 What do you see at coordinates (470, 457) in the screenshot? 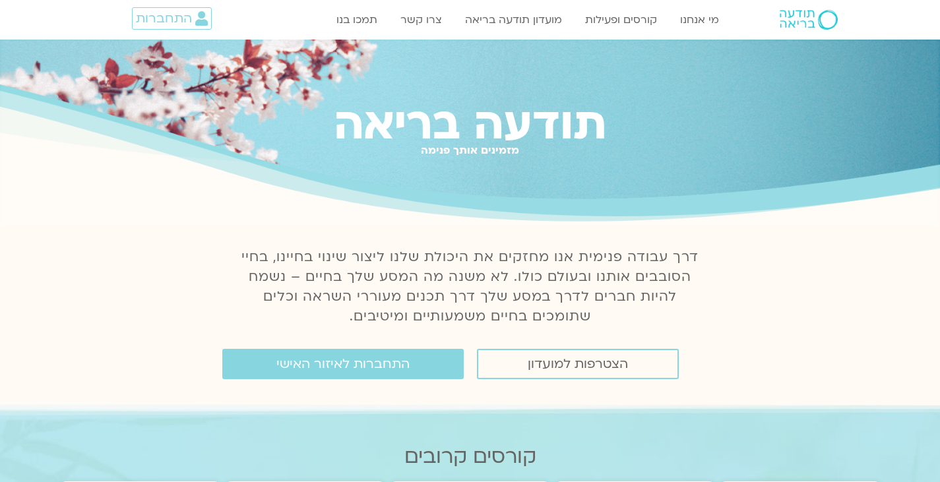
I see `h2: קורסים קרובים` at bounding box center [470, 457].